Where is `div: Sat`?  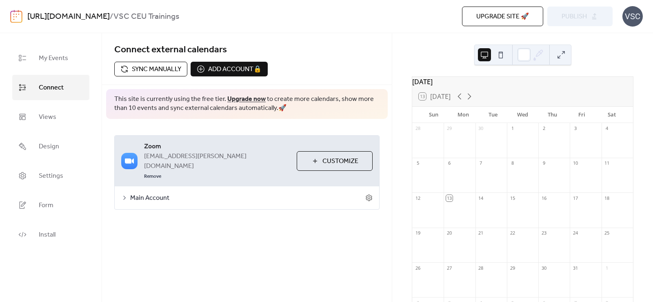 div: Sat is located at coordinates (611, 115).